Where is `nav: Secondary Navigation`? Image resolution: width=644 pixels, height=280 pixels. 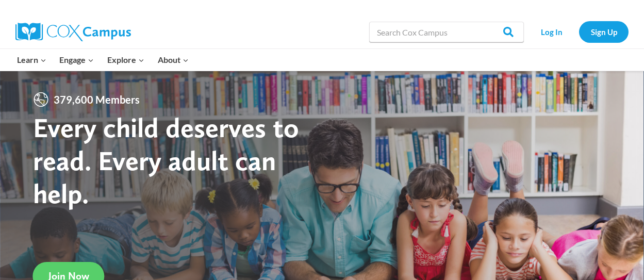 nav: Secondary Navigation is located at coordinates (578, 31).